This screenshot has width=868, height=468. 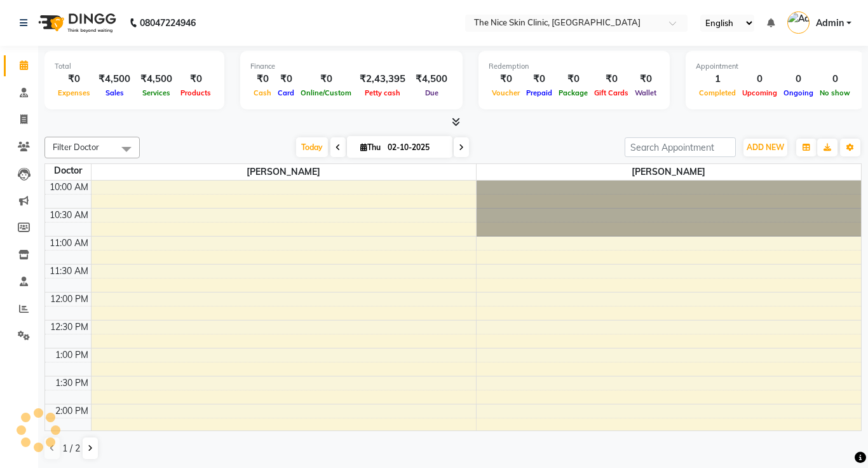 What do you see at coordinates (69, 327) in the screenshot?
I see `div: 12:30 PM` at bounding box center [69, 327].